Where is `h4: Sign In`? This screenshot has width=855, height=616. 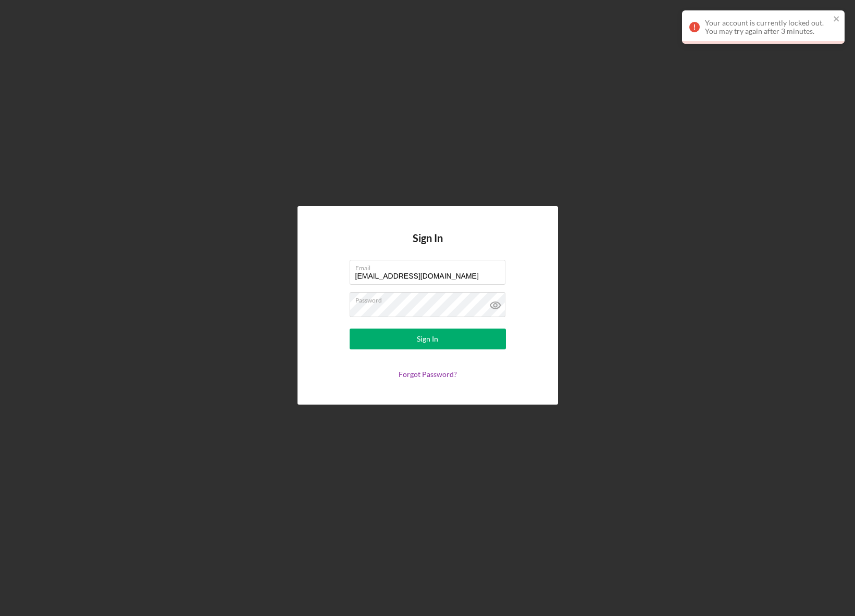
h4: Sign In is located at coordinates (428, 246).